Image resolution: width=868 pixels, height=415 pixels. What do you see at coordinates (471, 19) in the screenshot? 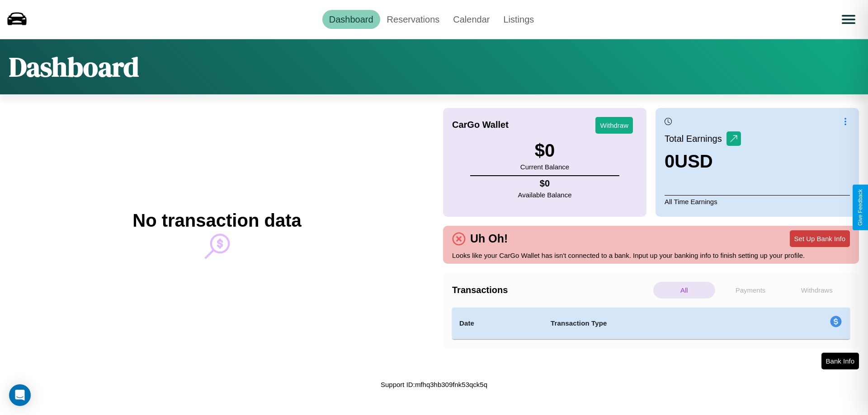
I see `a: Calendar` at bounding box center [471, 19].